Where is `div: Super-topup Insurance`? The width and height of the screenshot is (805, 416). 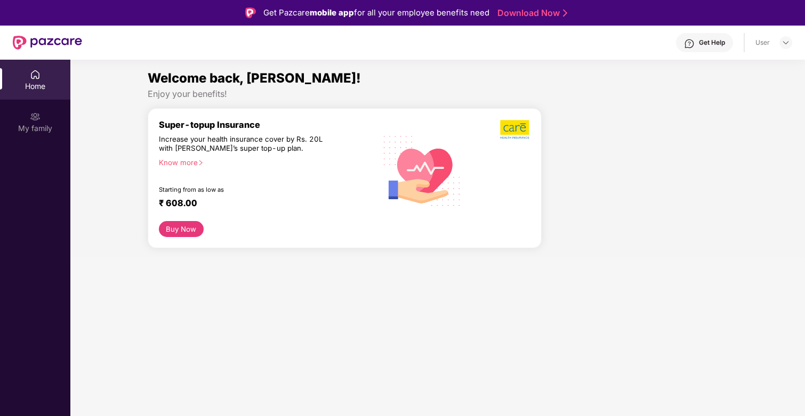 div: Super-topup Insurance is located at coordinates (267, 125).